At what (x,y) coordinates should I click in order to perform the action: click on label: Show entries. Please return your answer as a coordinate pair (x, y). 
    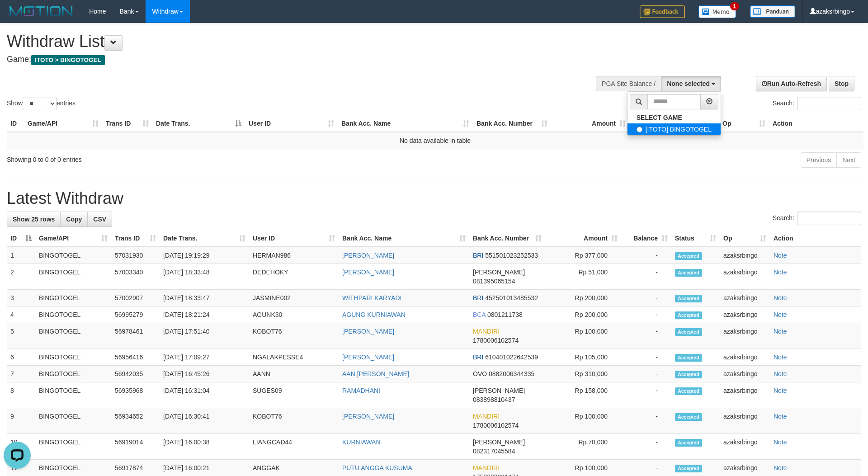
    Looking at the image, I should click on (41, 104).